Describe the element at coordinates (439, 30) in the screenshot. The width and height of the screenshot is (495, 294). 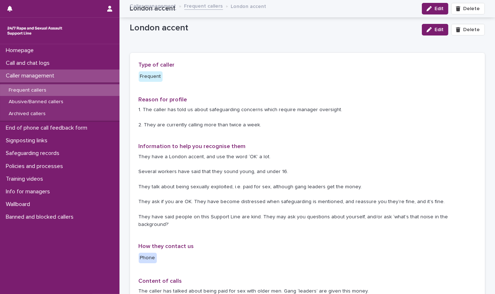
I see `span: Edit` at that location.